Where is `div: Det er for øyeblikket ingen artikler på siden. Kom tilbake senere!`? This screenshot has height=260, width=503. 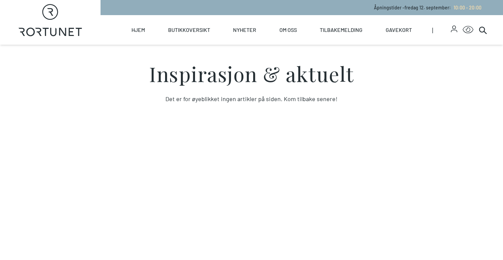
div: Det er for øyeblikket ingen artikler på siden. Kom tilbake senere! is located at coordinates (252, 99).